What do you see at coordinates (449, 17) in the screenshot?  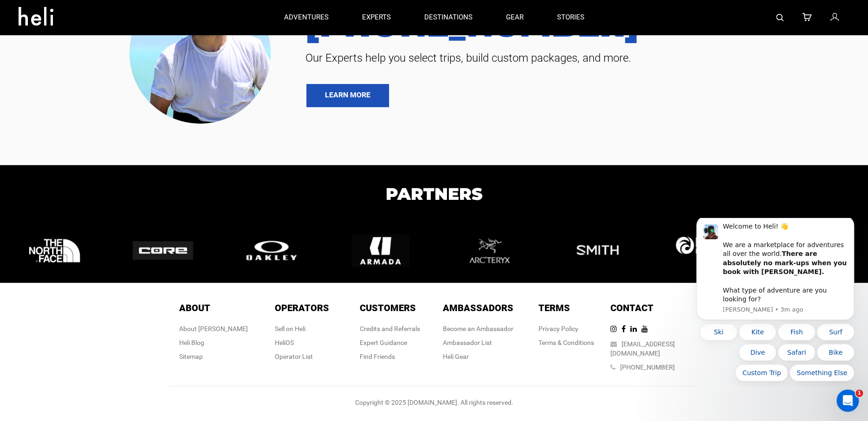 I see `p: destinations` at bounding box center [449, 17].